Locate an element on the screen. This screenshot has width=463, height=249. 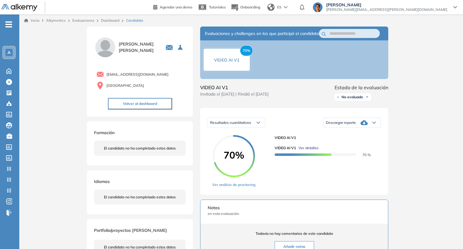
span: Candidato is located at coordinates (134, 20).